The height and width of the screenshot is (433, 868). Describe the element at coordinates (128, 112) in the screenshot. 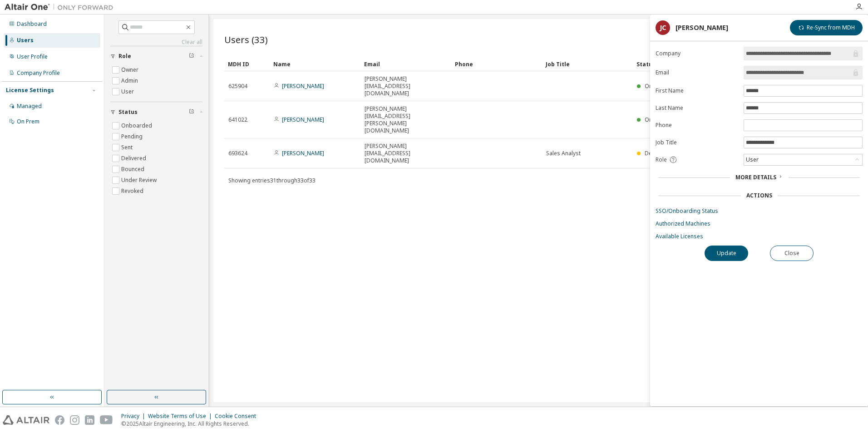

I see `span: Status` at that location.